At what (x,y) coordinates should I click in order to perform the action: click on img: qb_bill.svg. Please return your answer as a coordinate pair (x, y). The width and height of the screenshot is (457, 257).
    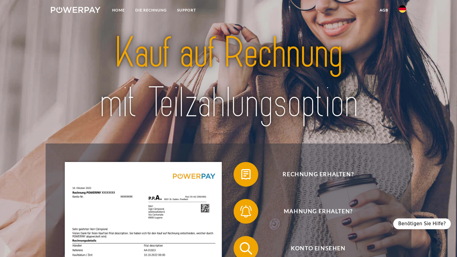
    Looking at the image, I should click on (246, 174).